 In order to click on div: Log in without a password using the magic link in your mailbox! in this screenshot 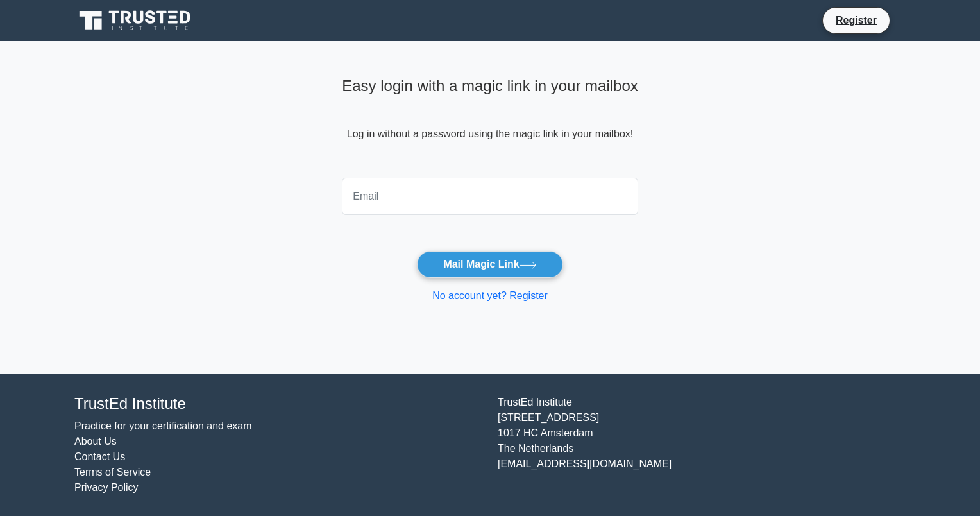, I will do `click(490, 122)`.